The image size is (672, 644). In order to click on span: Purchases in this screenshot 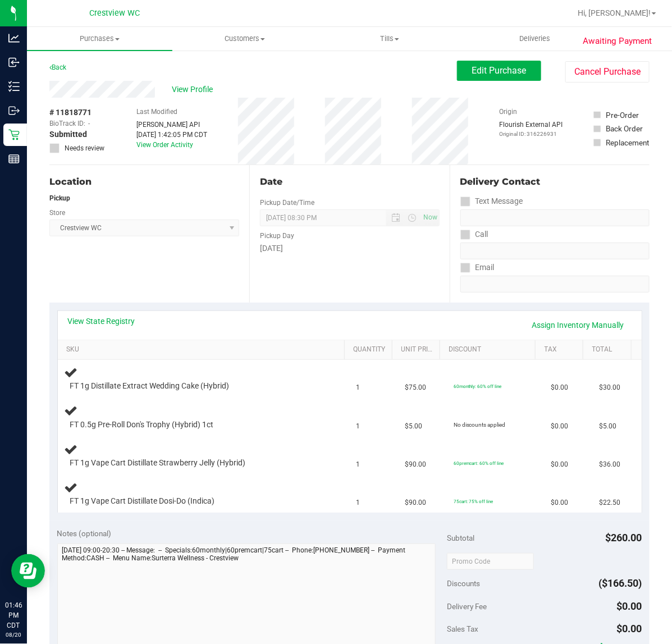, I will do `click(99, 39)`.